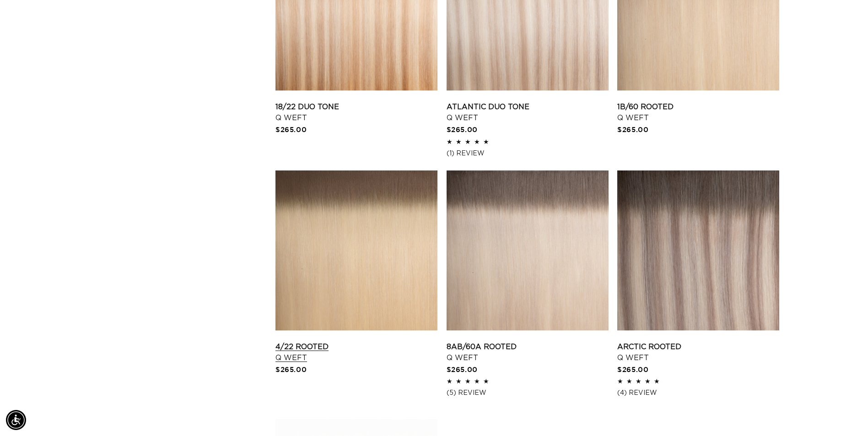  I want to click on a: Atlantic Duo Tone Q Weft, so click(528, 113).